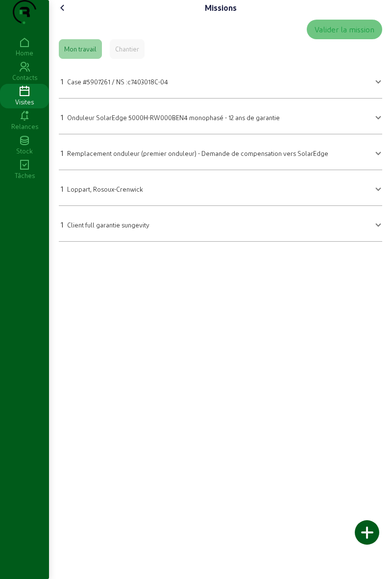 This screenshot has height=579, width=392. Describe the element at coordinates (221, 187) in the screenshot. I see `mat-expansion-panel-header: 1Loppart, Rosoux-Crenwick` at that location.